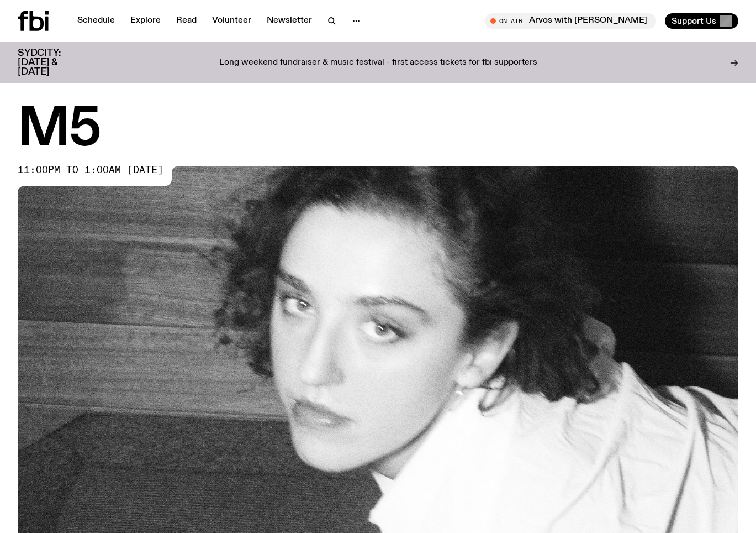 The width and height of the screenshot is (756, 533). I want to click on p: Long weekend fundraiser & music festival - first access tickets for fbi supporters, so click(379, 63).